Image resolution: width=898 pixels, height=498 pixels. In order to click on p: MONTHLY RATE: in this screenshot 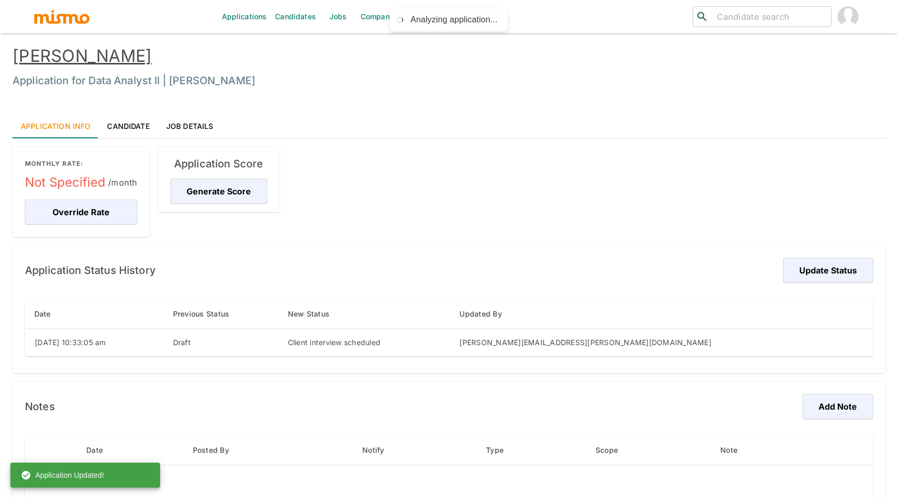, I will do `click(81, 164)`.